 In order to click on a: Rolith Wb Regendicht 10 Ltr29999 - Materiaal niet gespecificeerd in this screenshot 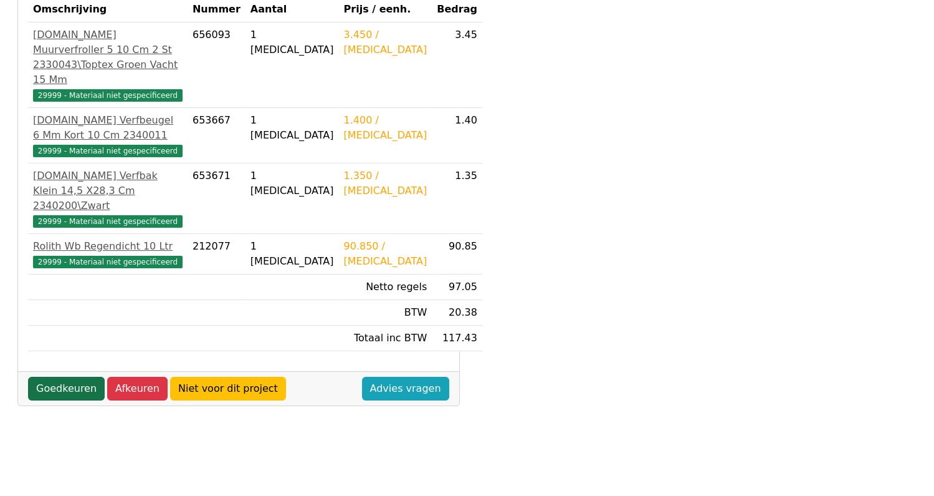, I will do `click(108, 254)`.